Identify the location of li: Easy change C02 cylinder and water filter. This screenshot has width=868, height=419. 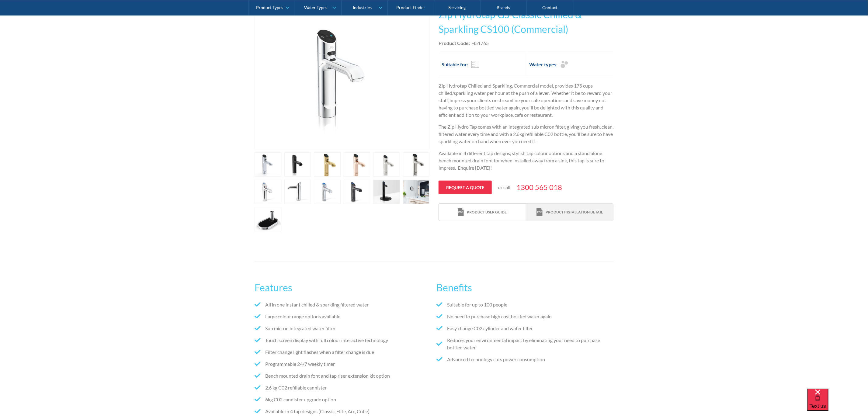
(525, 329).